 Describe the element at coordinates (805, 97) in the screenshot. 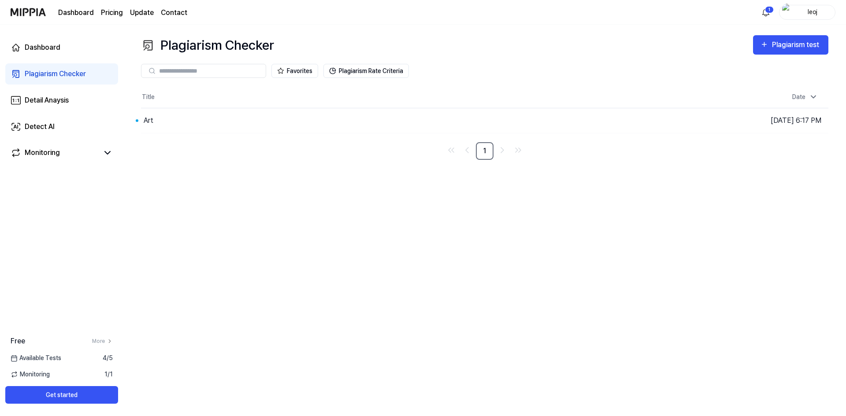

I see `div: Date` at that location.